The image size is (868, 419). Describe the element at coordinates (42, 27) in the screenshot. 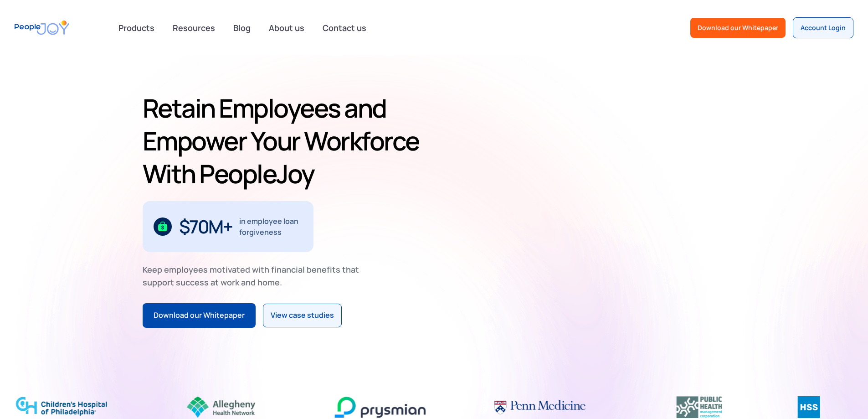

I see `a: home` at that location.